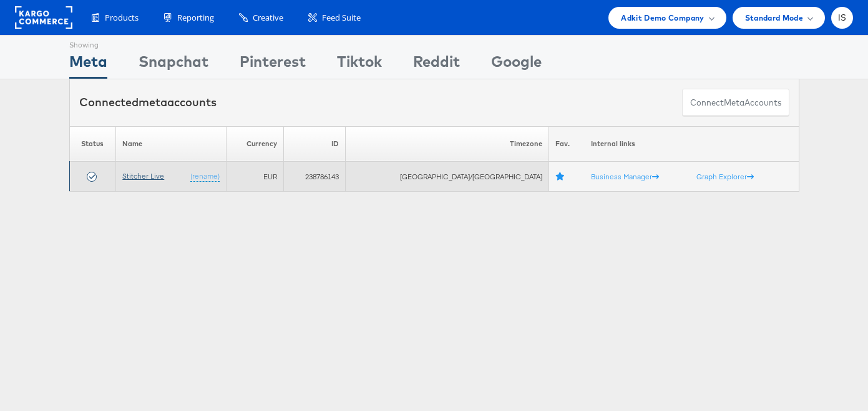  What do you see at coordinates (268, 18) in the screenshot?
I see `span: Creative` at bounding box center [268, 18].